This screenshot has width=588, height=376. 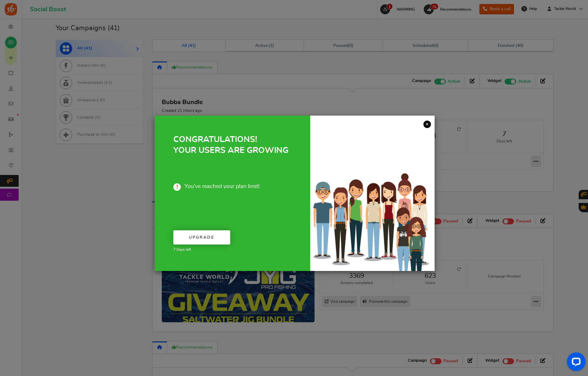 What do you see at coordinates (233, 187) in the screenshot?
I see `span: You've reached your plan limit!` at bounding box center [233, 187].